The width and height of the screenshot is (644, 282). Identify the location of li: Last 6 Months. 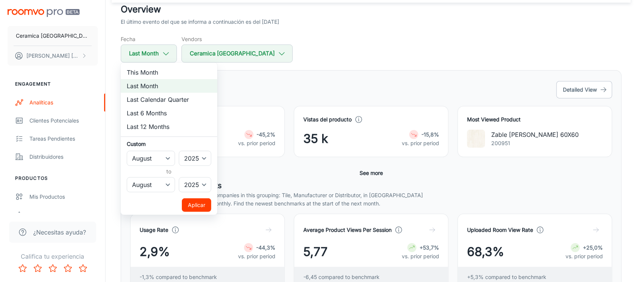
(169, 113).